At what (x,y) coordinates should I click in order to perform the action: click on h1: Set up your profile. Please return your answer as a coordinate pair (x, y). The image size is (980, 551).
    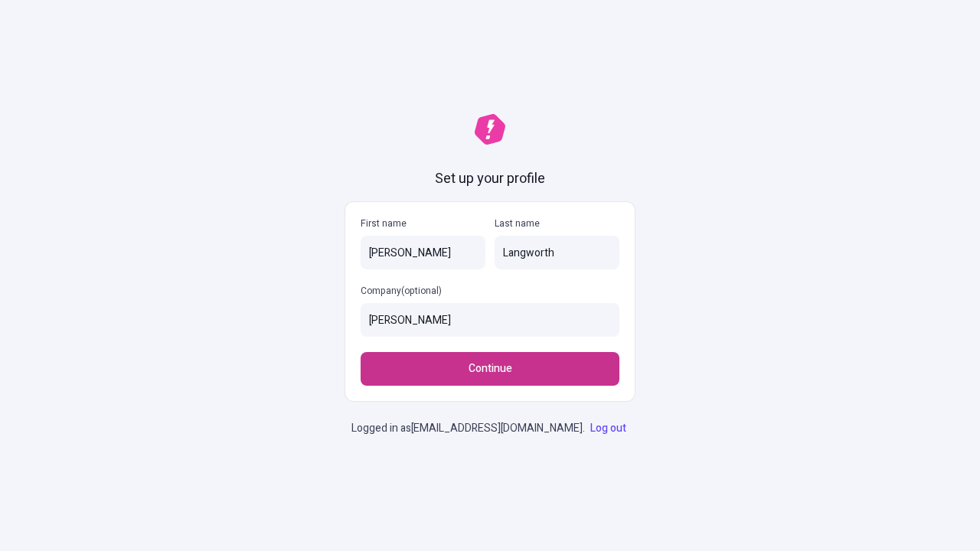
    Looking at the image, I should click on (490, 180).